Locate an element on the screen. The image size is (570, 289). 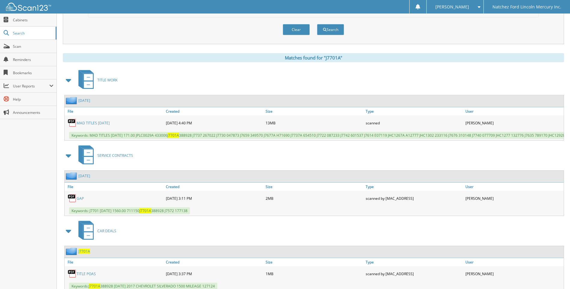
button: Clear is located at coordinates (296, 29).